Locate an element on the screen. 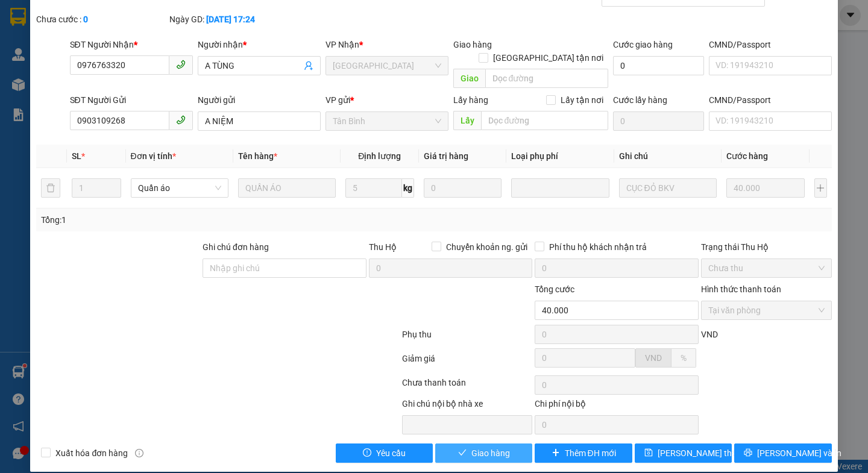  span: Chưa thu is located at coordinates (766, 268).